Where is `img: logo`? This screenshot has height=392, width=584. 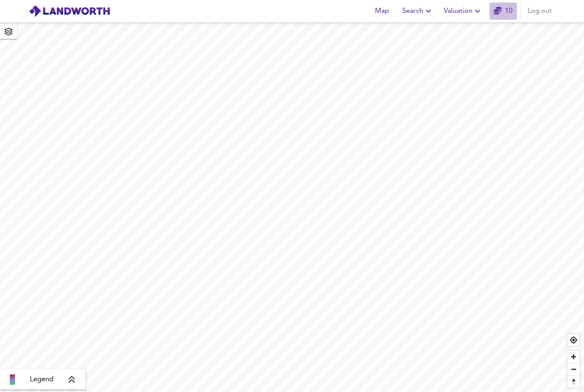 img: logo is located at coordinates (69, 11).